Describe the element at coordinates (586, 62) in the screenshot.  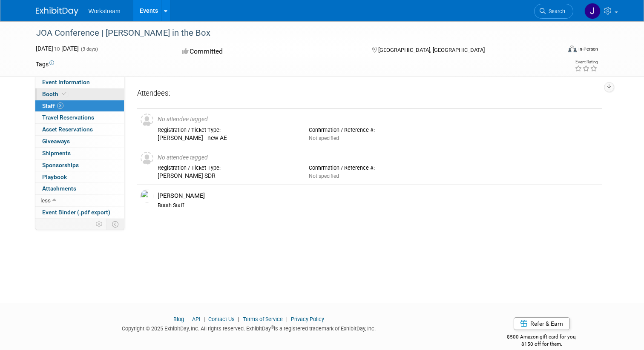
I see `div: Event Rating` at that location.